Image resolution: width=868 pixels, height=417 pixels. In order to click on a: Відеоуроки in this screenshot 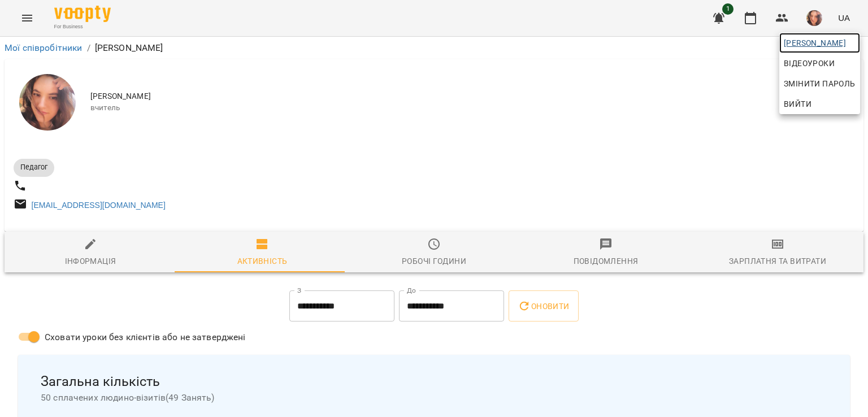, I will do `click(809, 64)`.